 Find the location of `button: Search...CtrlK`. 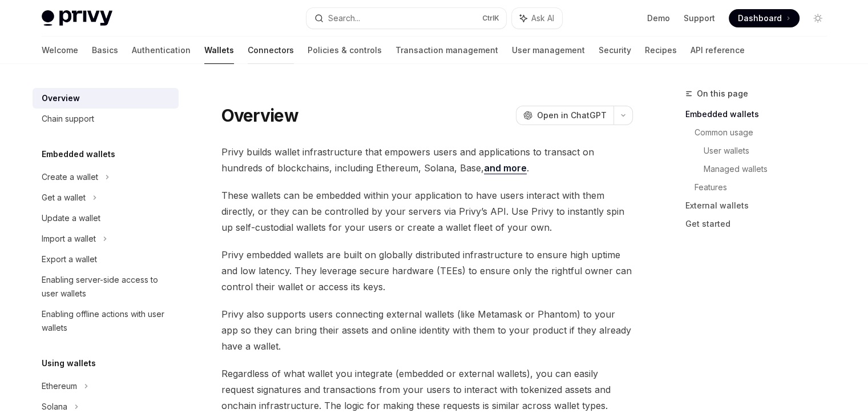

button: Search...CtrlK is located at coordinates (407, 18).